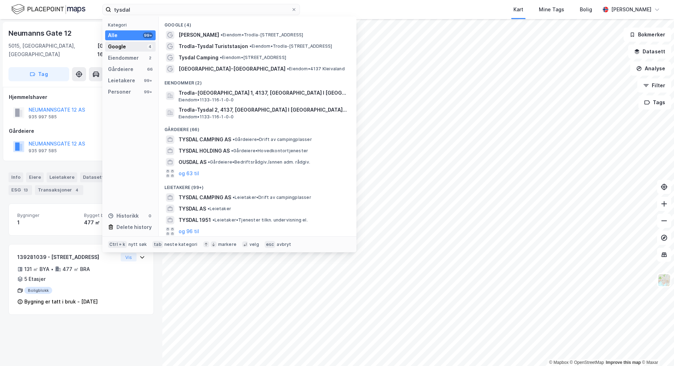  I want to click on div: nytt søk, so click(138, 244).